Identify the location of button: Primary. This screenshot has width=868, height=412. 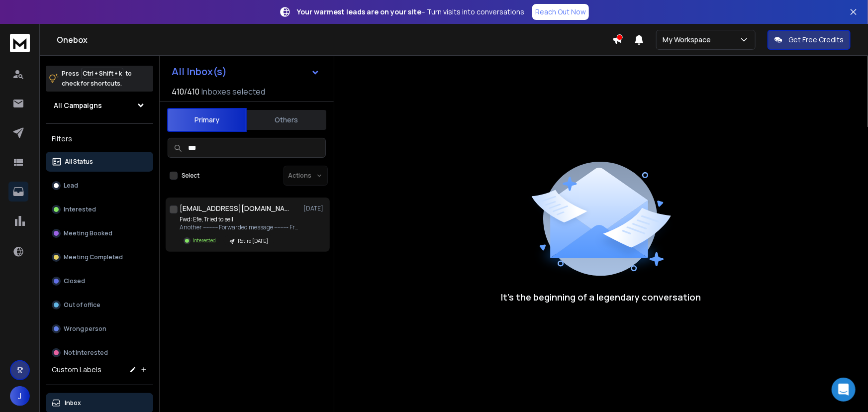
(207, 120).